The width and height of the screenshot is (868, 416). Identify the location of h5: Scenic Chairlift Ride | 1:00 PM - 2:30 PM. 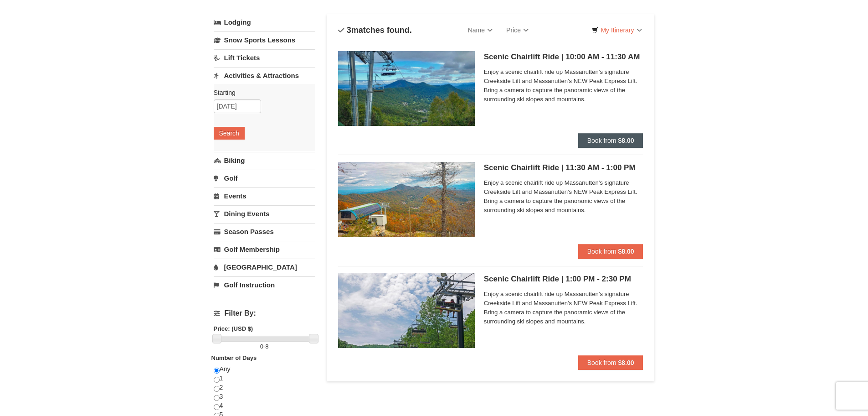
(564, 279).